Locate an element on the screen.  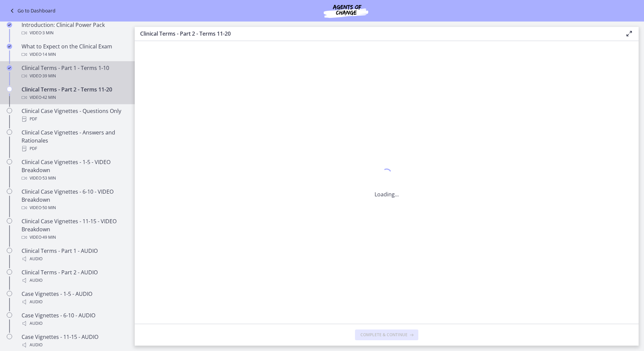
div: Case Vignettes - 1-5 - AUDIO is located at coordinates (74, 298).